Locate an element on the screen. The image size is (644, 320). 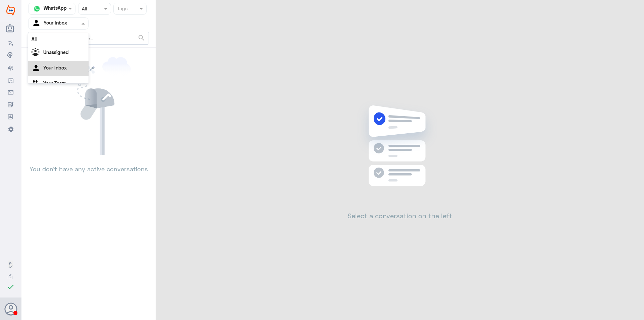
b: Your Team is located at coordinates (55, 83).